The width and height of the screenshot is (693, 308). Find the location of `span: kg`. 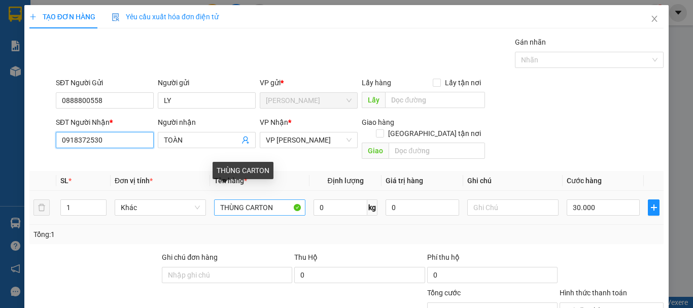

span: kg is located at coordinates (373, 208).